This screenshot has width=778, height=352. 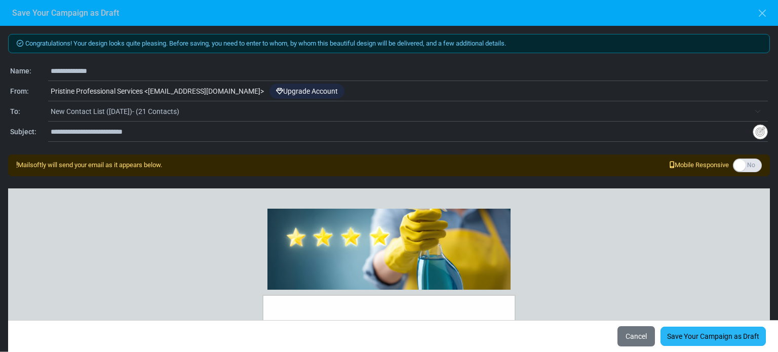 What do you see at coordinates (713, 336) in the screenshot?
I see `a: Save Your Campaign as Draft` at bounding box center [713, 336].